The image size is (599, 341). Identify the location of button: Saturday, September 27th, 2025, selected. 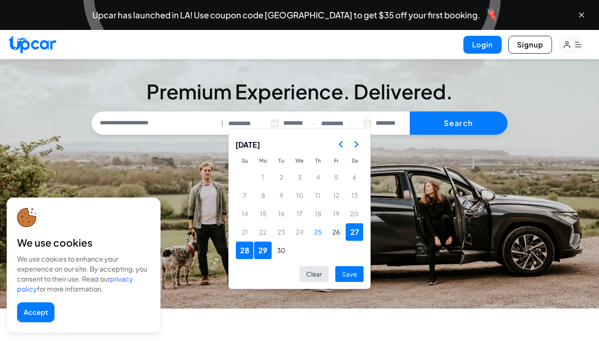
(354, 232).